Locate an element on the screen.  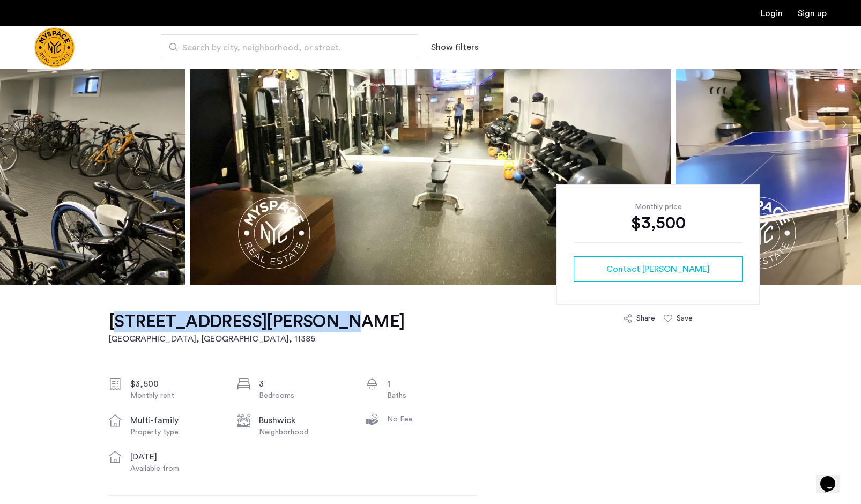
a: Registration is located at coordinates (812, 13).